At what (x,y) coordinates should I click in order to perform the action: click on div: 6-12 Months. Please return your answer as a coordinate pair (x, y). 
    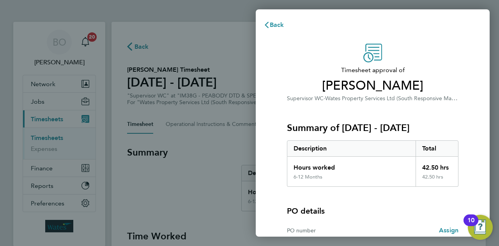
    Looking at the image, I should click on (308, 177).